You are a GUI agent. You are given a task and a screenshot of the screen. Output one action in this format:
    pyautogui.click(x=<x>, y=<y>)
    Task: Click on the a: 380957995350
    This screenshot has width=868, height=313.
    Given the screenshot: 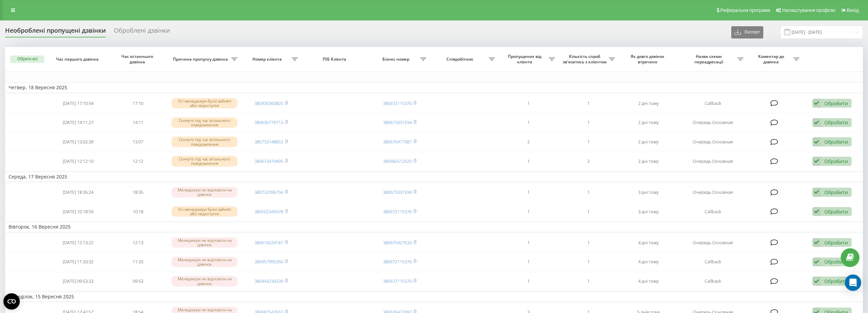 What is the action you would take?
    pyautogui.click(x=269, y=262)
    